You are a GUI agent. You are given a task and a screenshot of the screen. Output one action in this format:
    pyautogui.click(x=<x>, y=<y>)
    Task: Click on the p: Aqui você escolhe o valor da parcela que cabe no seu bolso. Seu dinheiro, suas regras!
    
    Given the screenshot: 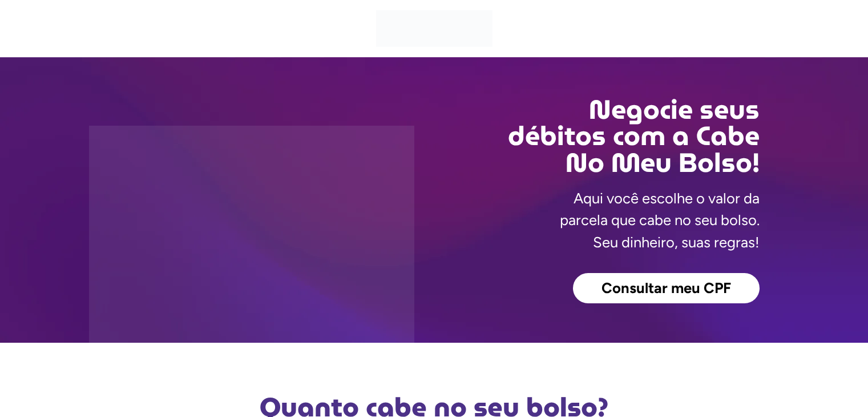 What is the action you would take?
    pyautogui.click(x=660, y=220)
    